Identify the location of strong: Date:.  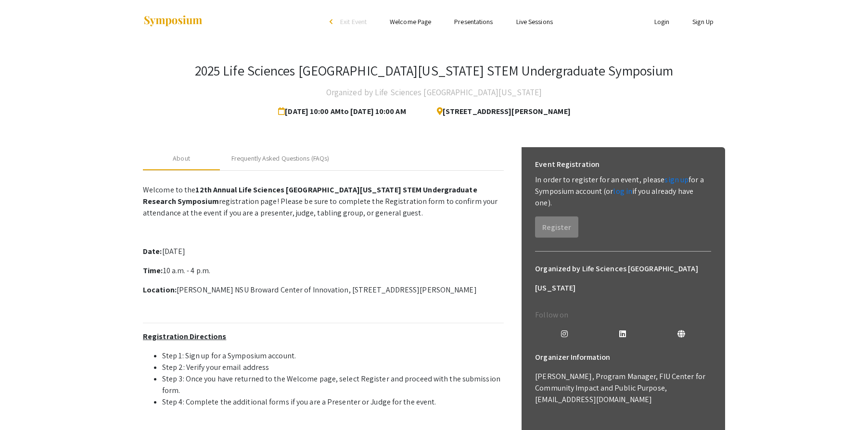
(152, 251).